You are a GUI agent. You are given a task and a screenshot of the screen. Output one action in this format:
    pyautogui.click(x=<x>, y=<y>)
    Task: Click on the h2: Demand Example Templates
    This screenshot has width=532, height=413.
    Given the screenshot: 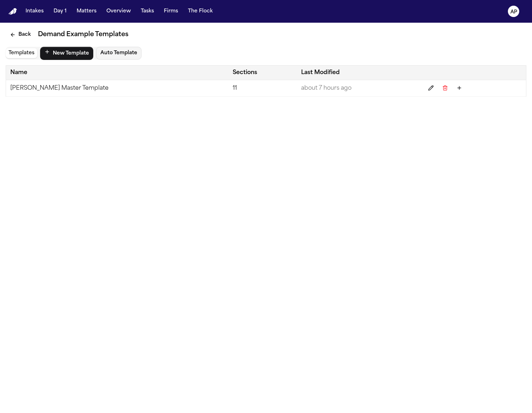 What is the action you would take?
    pyautogui.click(x=83, y=35)
    